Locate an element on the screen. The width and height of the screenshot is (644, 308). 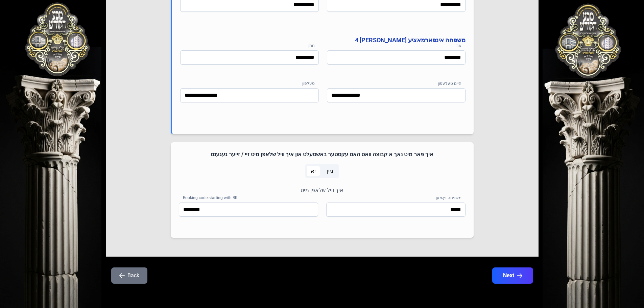
span: יא is located at coordinates (313, 171).